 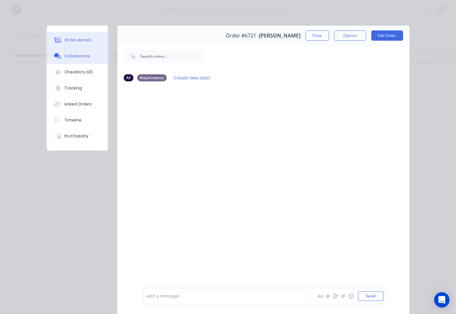 What do you see at coordinates (172, 56) in the screenshot?
I see `input: Search notes...` at bounding box center [172, 56].